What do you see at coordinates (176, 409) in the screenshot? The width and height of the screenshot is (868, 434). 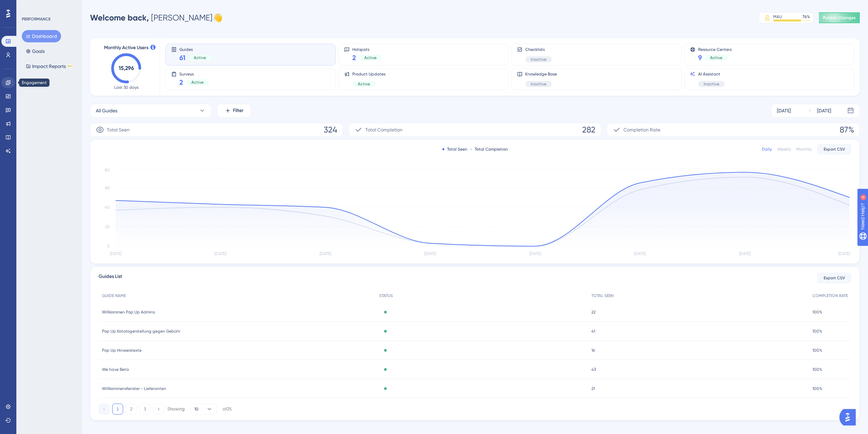 I see `div: Showing` at bounding box center [176, 409].